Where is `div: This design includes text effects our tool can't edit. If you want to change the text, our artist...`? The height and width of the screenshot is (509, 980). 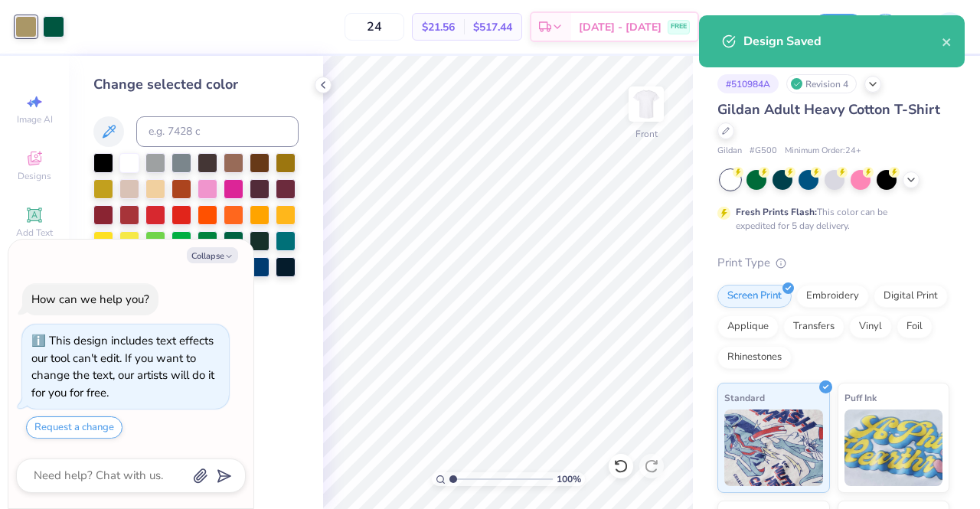 div: This design includes text effects our tool can't edit. If you want to change the text, our artist... is located at coordinates (122, 367).